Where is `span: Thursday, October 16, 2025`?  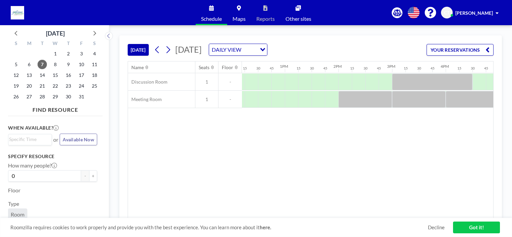 span: Thursday, October 16, 2025 is located at coordinates (68, 75).